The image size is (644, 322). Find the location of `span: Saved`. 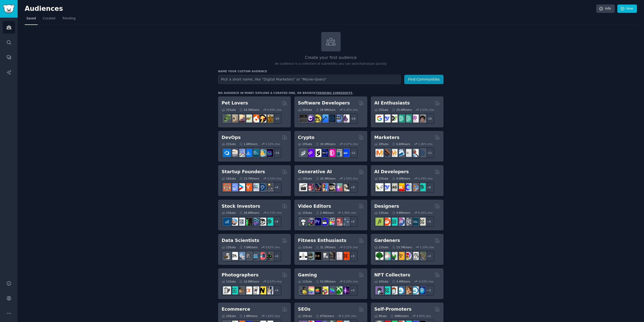

span: Saved is located at coordinates (31, 18).